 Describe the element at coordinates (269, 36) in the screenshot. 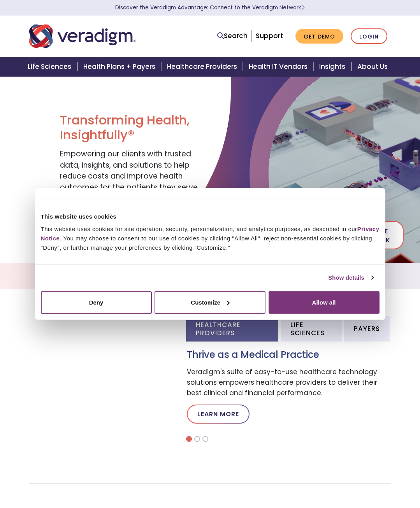

I see `a: Support` at that location.